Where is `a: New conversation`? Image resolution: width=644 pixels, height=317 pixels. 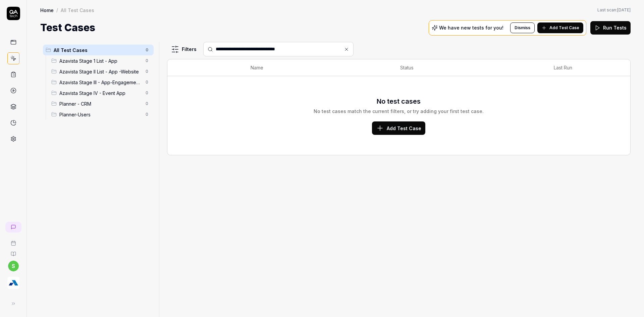 a: New conversation is located at coordinates (13, 227).